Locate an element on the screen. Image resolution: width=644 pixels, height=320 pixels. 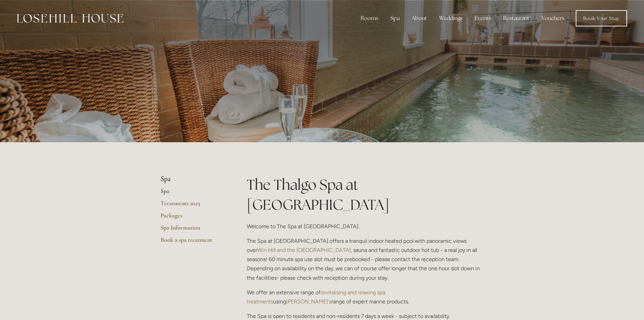
div: Events is located at coordinates (483, 18).